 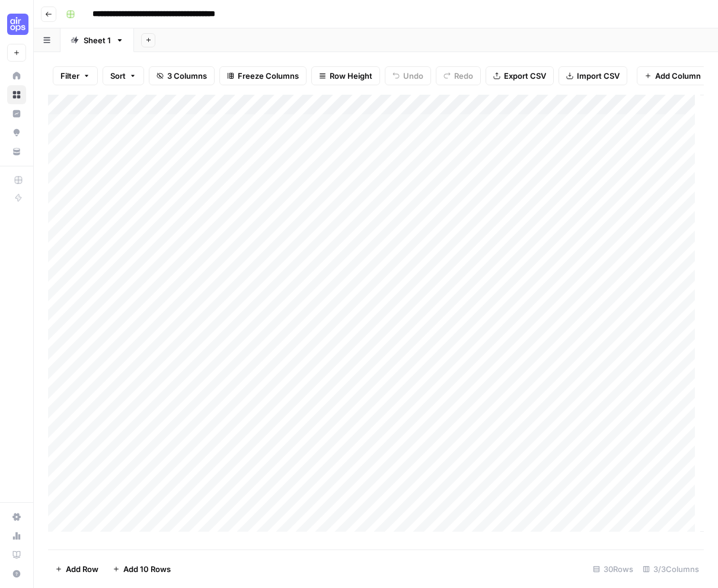 What do you see at coordinates (268, 76) in the screenshot?
I see `span: Freeze Columns` at bounding box center [268, 76].